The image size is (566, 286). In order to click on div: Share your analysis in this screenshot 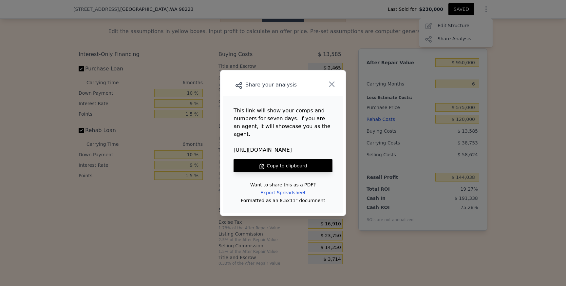, I will do `click(271, 85)`.